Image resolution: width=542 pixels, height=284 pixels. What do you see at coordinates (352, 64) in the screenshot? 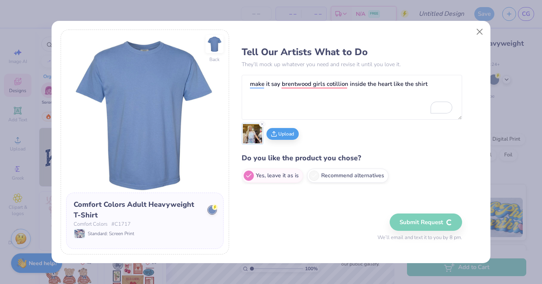
I see `p: They’ll mock up whatever you need and revise it until you love it.` at bounding box center [352, 64].